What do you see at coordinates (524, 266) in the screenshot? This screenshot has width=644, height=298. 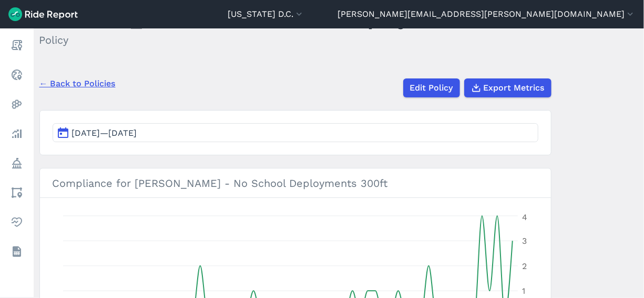 I see `tspan: 2` at bounding box center [524, 266].